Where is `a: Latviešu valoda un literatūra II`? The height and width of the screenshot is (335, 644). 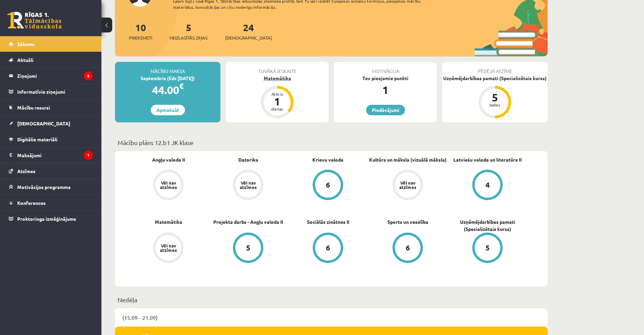 a: Latviešu valoda un literatūra II is located at coordinates (488, 159).